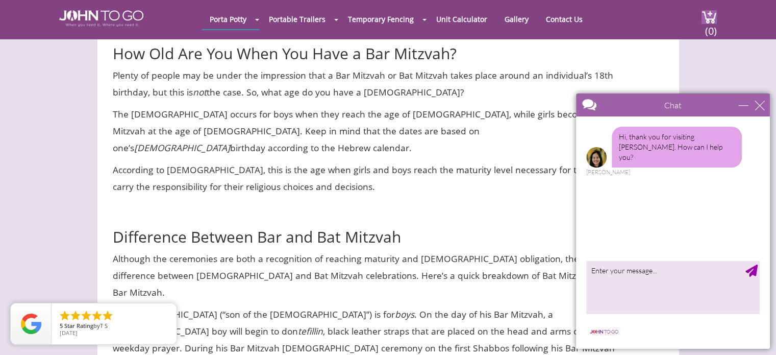  What do you see at coordinates (364, 42) in the screenshot?
I see `h2: How Old Are You When You Have a Bar Mitzvah?` at bounding box center [364, 42].